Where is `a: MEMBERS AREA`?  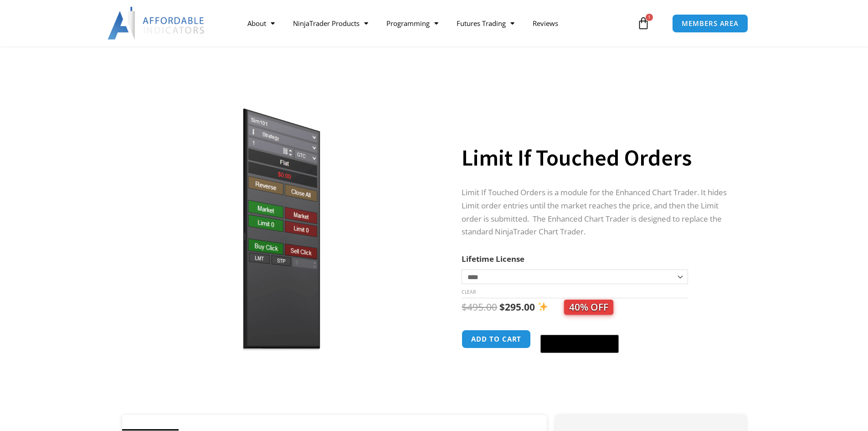
a: MEMBERS AREA is located at coordinates (710, 23).